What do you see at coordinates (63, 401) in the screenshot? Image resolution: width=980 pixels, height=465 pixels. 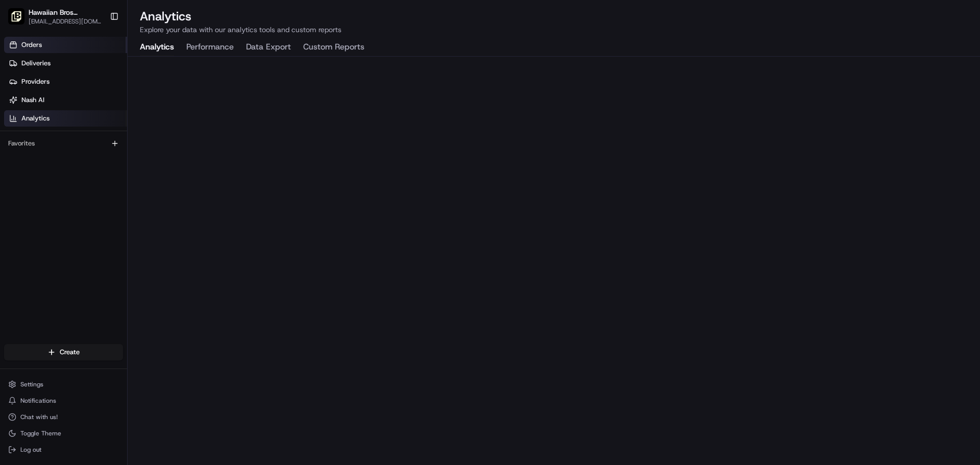 I see `button: Notifications` at bounding box center [63, 401].